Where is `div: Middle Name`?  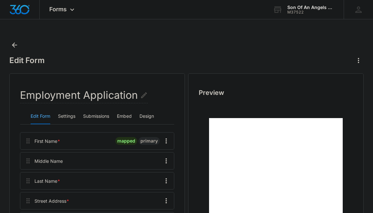
div: Middle Name is located at coordinates (49, 161).